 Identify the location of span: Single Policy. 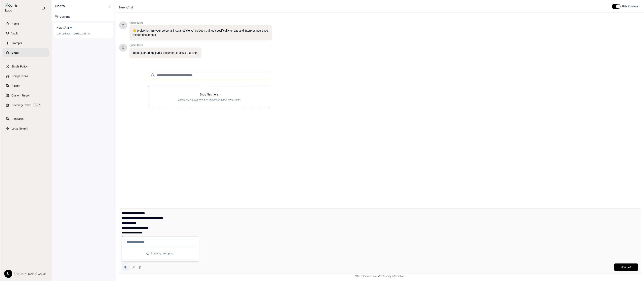
(19, 67).